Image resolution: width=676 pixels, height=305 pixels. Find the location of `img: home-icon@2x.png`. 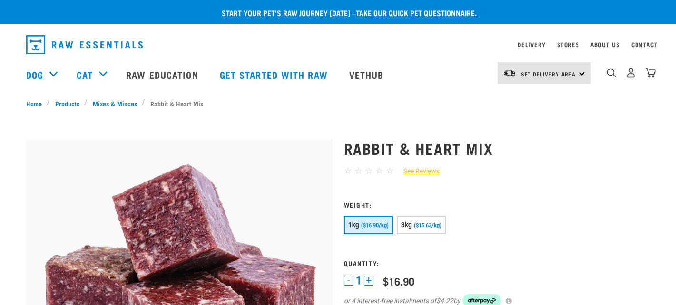

img: home-icon@2x.png is located at coordinates (650, 73).